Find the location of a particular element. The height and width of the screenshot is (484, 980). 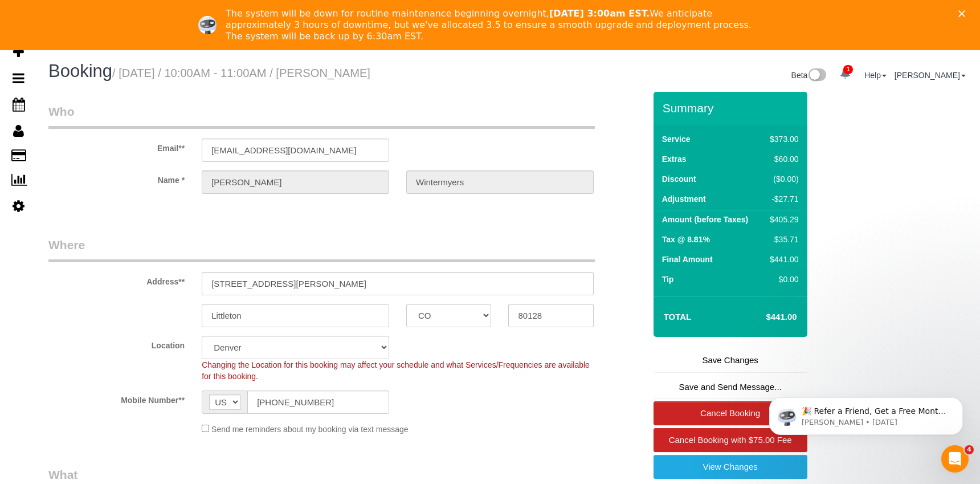

h3: Summary is located at coordinates (733, 108).